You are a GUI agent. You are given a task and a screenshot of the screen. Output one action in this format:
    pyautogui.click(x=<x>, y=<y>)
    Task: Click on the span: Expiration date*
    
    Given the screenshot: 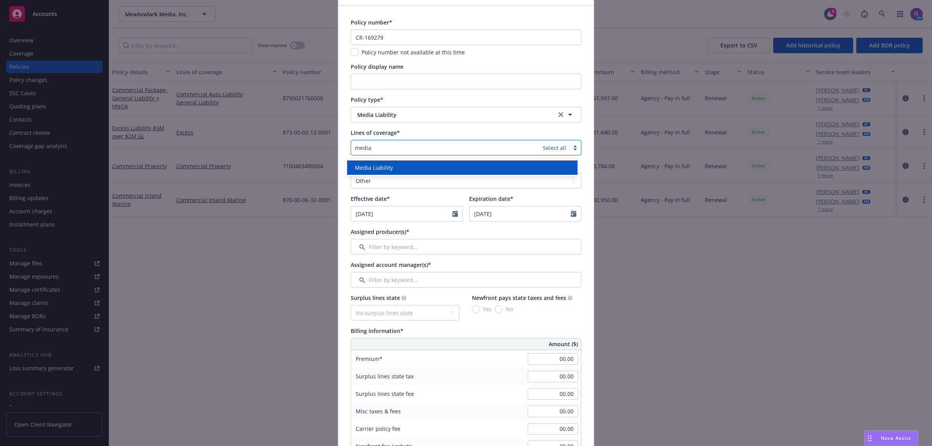 What is the action you would take?
    pyautogui.click(x=491, y=198)
    